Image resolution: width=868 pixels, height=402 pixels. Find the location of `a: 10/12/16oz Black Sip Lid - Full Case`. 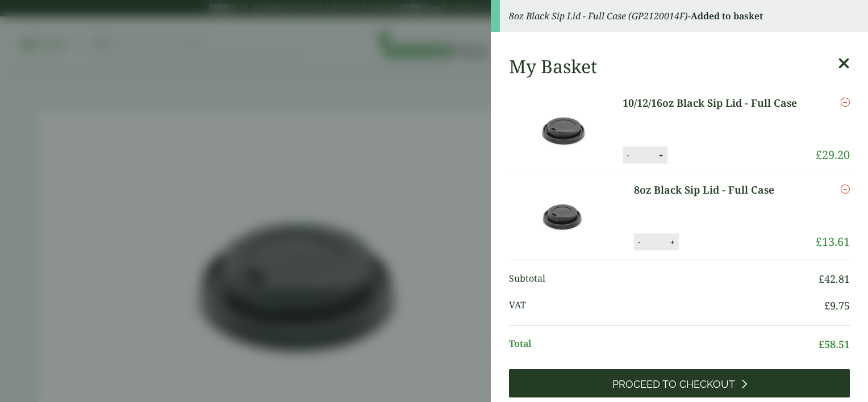

a: 10/12/16oz Black Sip Lid - Full Case is located at coordinates (714, 102).